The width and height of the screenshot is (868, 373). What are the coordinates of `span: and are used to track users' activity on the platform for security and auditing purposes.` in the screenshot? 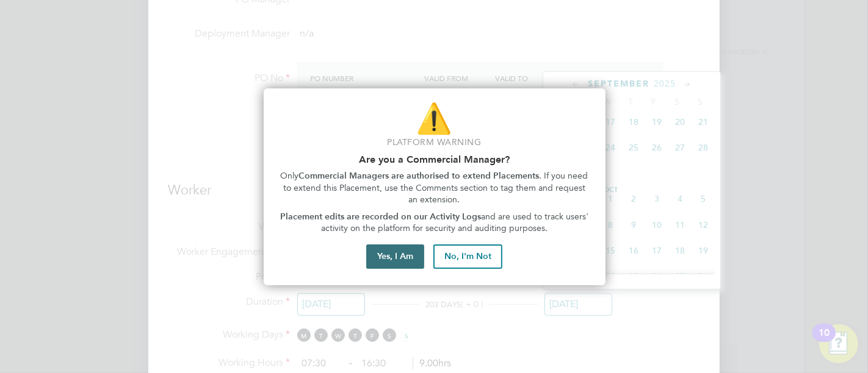 It's located at (456, 223).